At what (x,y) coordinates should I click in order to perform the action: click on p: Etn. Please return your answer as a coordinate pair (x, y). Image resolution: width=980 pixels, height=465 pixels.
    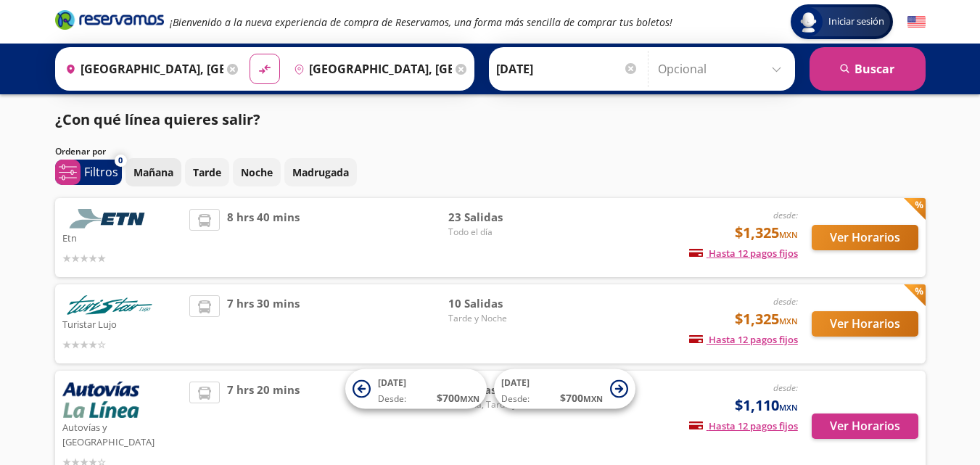
    Looking at the image, I should click on (123, 237).